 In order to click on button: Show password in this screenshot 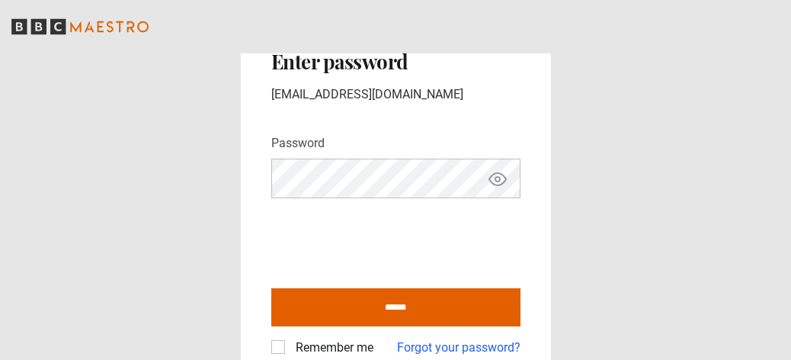, I will do `click(498, 178)`.